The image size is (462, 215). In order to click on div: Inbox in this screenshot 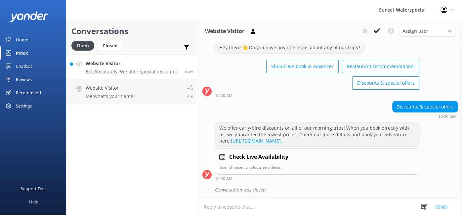, I will do `click(22, 53)`.